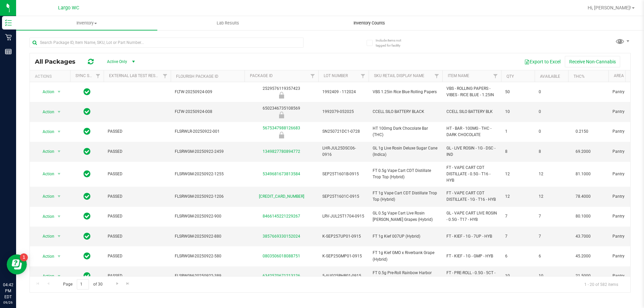 This screenshot has width=644, height=308. Describe the element at coordinates (583, 174) in the screenshot. I see `span: 81.1000` at that location.